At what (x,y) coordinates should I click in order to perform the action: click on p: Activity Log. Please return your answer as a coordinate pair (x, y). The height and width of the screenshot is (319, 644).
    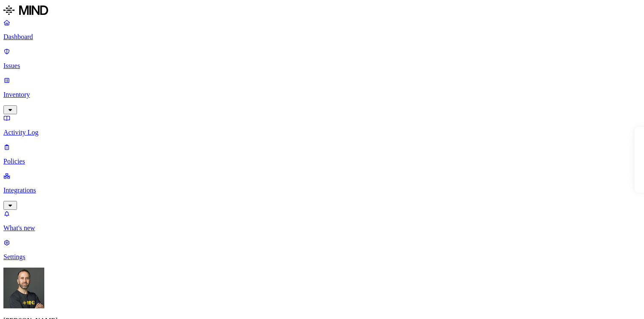
    Looking at the image, I should click on (322, 132).